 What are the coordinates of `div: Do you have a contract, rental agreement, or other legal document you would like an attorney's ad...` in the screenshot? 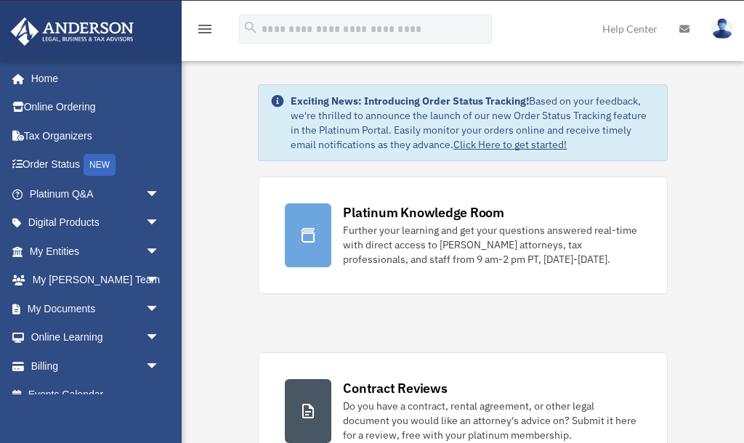 It's located at (491, 421).